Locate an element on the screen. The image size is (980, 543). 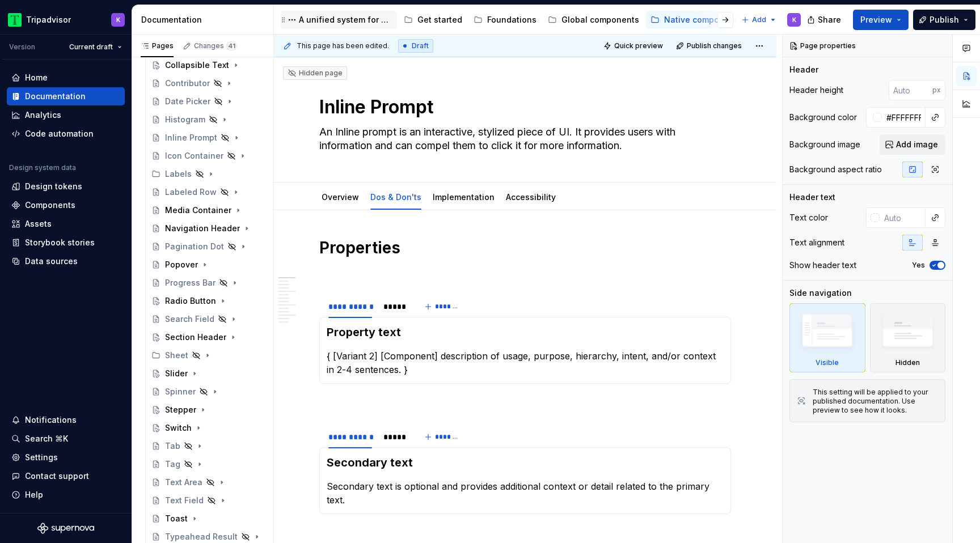
div: Home is located at coordinates (37, 78).